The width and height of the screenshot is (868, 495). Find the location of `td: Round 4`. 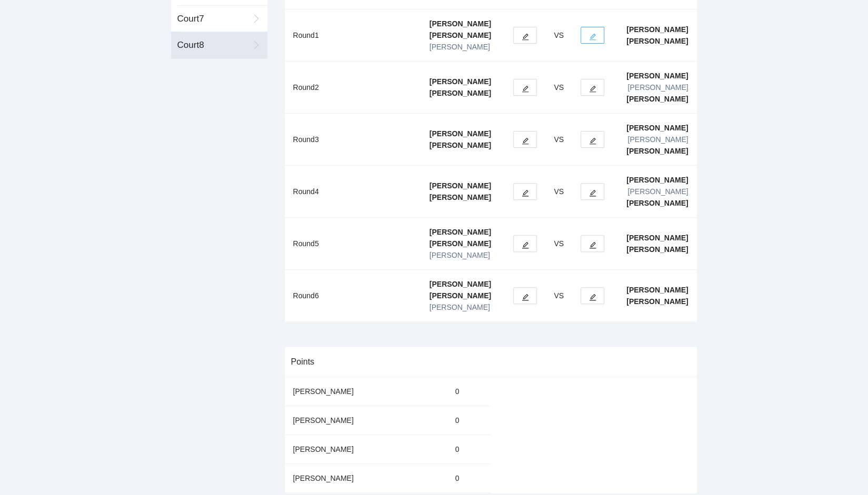

td: Round 4 is located at coordinates (353, 191).